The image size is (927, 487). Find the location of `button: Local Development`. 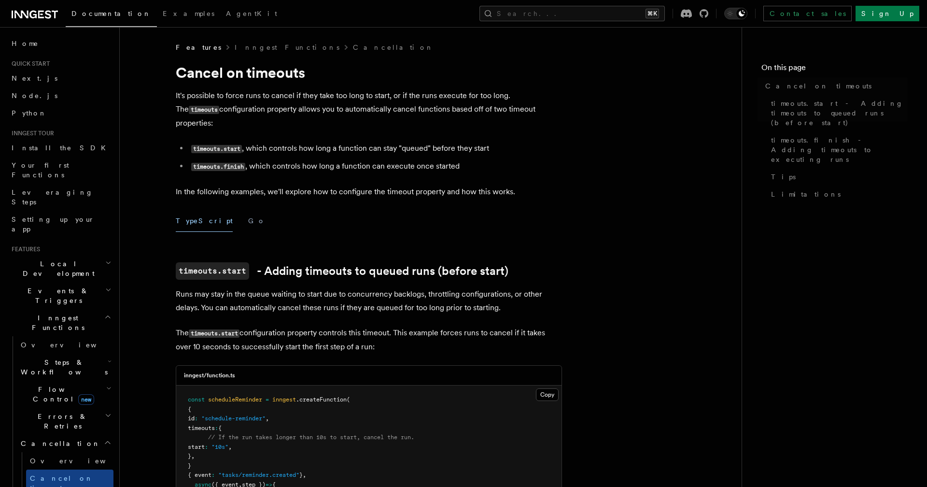

button: Local Development is located at coordinates (60, 269).